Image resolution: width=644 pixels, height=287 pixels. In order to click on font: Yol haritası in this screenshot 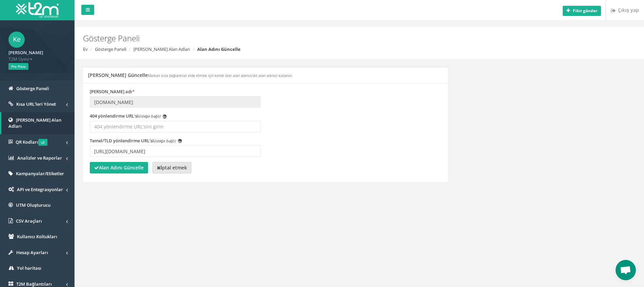, I will do `click(29, 268)`.